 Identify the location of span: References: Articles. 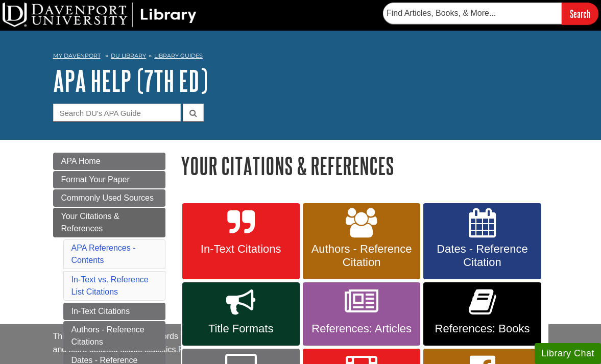
(361, 328).